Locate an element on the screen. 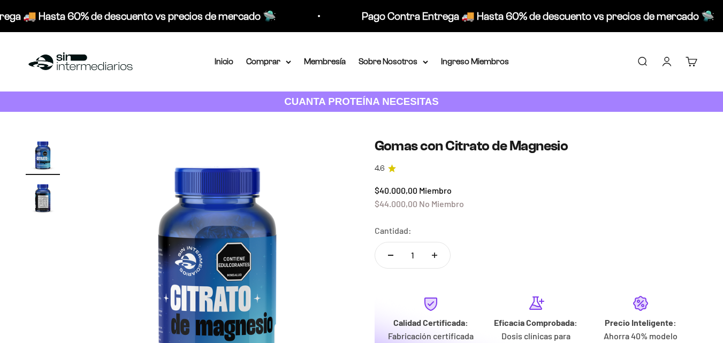 The image size is (723, 343). strong: Eficacia Comprobada: is located at coordinates (536, 322).